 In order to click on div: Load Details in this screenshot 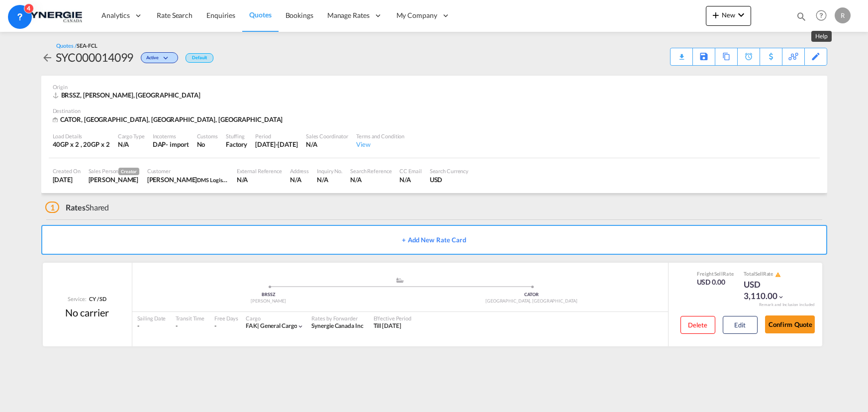, I will do `click(81, 135)`.